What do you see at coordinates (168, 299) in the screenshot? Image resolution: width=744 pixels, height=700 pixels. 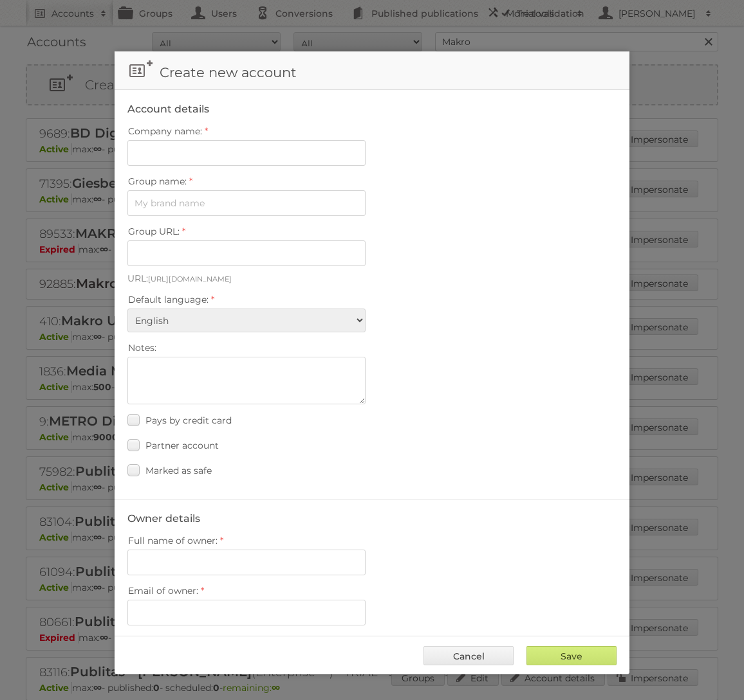 I see `span: Default language:` at bounding box center [168, 299].